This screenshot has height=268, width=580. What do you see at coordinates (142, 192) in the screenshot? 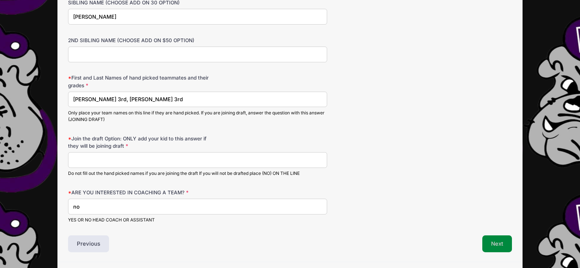
I see `label: ARE YOU INTERESTED IN COACHING A TEAM?` at bounding box center [142, 192].